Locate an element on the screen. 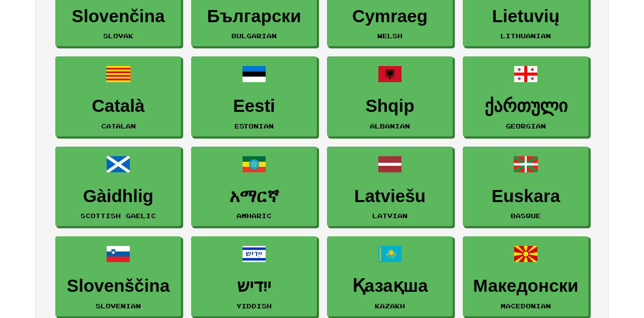 The width and height of the screenshot is (644, 318). small: Bulgarian is located at coordinates (254, 36).